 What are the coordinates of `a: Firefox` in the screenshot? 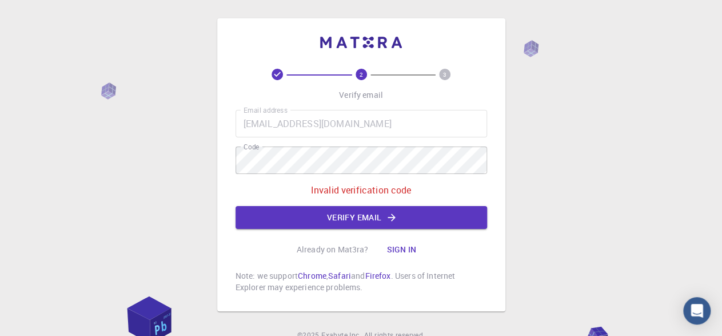 It's located at (377, 275).